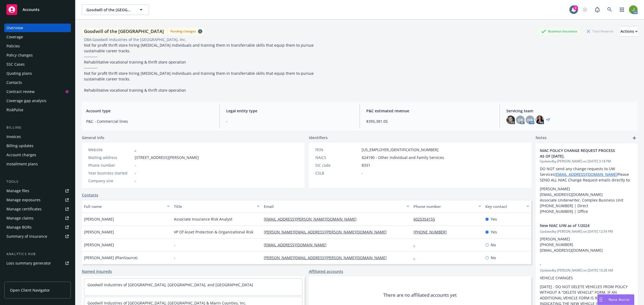 This screenshot has width=644, height=305. What do you see at coordinates (18, 191) in the screenshot?
I see `div: Manage files` at bounding box center [18, 191].